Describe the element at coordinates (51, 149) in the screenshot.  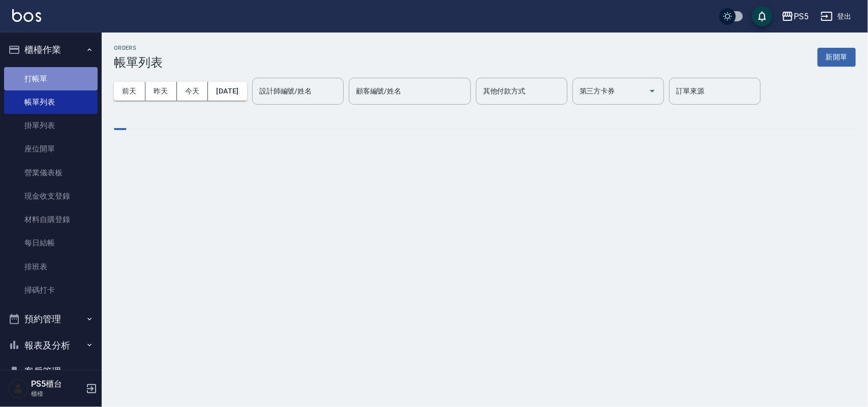
I see `a: 座位開單` at that location.